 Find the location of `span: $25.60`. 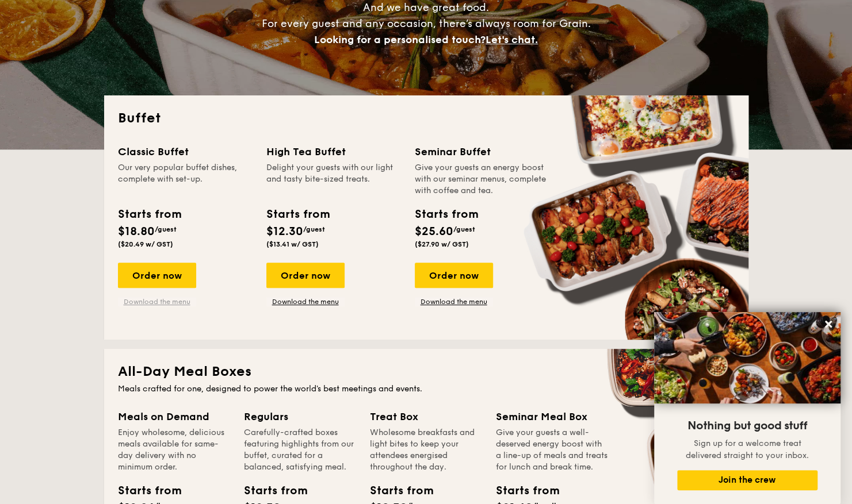

span: $25.60 is located at coordinates (434, 232).